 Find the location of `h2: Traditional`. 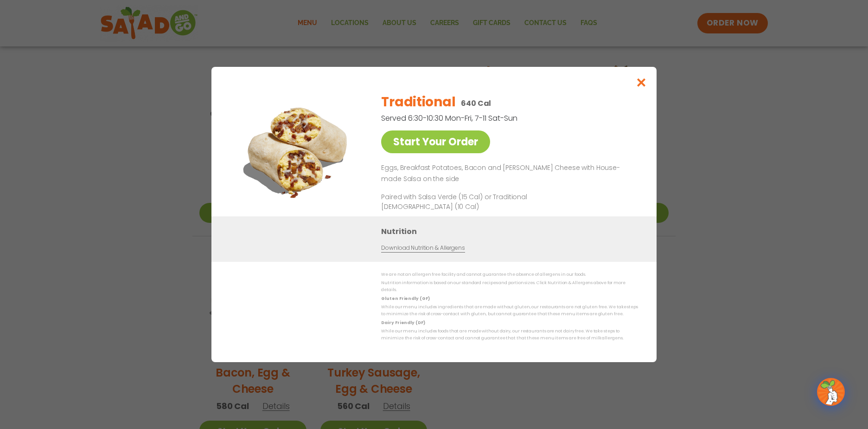

h2: Traditional is located at coordinates (418, 102).